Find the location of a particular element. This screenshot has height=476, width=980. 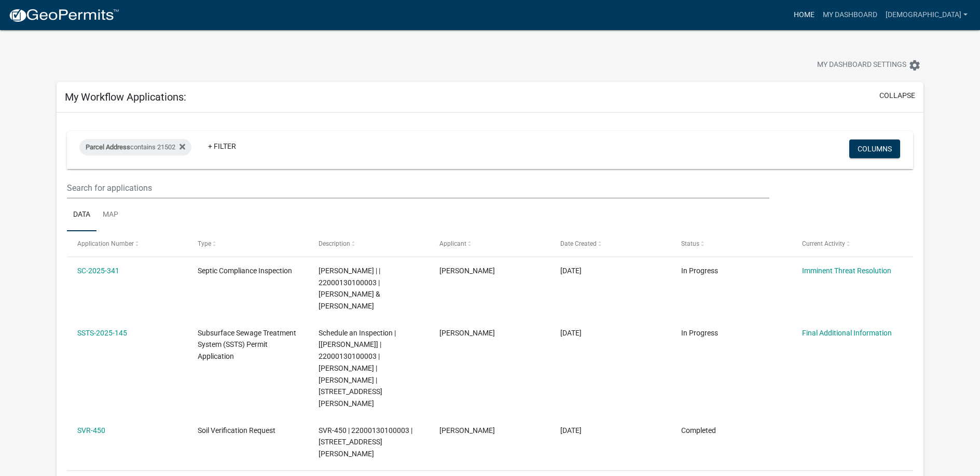

span: 05/14/2025 is located at coordinates (571, 333).